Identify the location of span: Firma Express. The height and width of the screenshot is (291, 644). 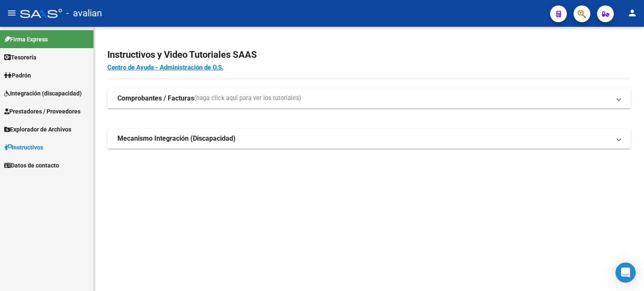
(26, 39).